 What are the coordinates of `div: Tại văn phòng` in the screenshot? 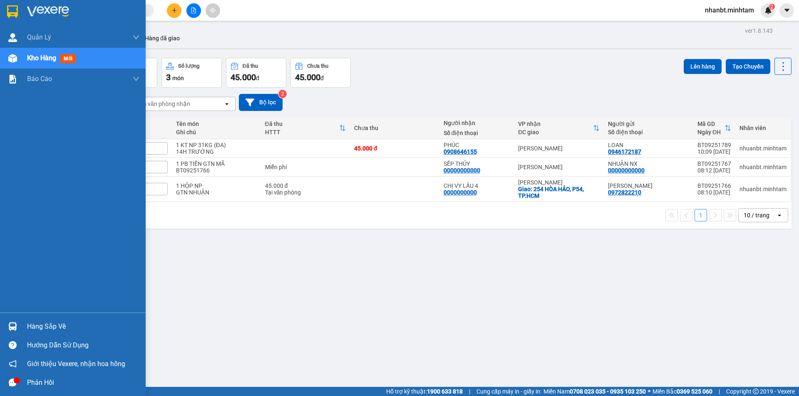 It's located at (305, 193).